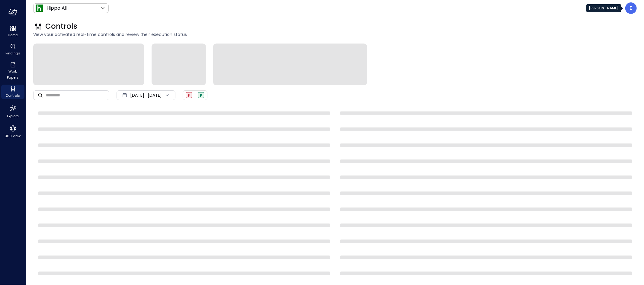 This screenshot has width=644, height=285. Describe the element at coordinates (631, 8) in the screenshot. I see `p: E` at that location.